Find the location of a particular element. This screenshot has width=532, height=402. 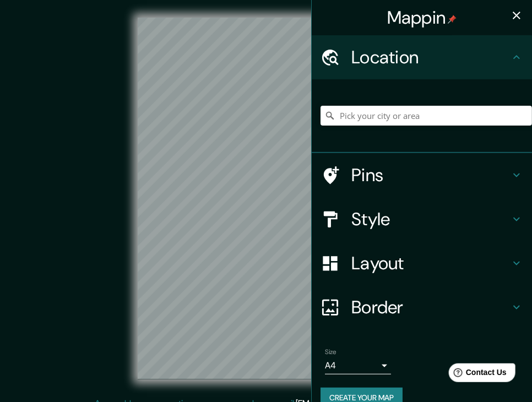

h4: Mappin is located at coordinates (422, 17).